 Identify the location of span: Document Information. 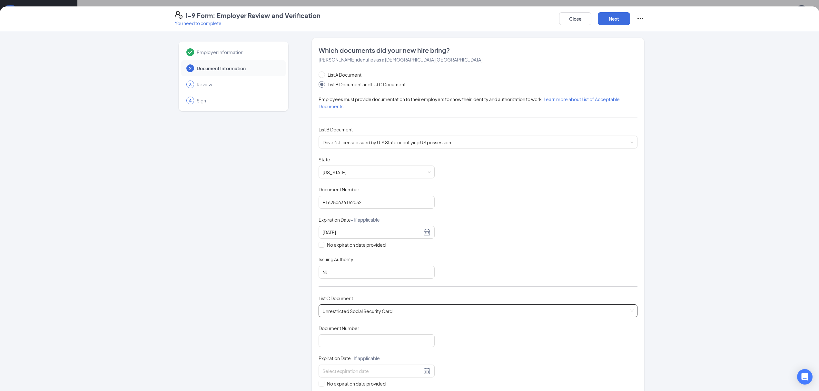
(238, 68).